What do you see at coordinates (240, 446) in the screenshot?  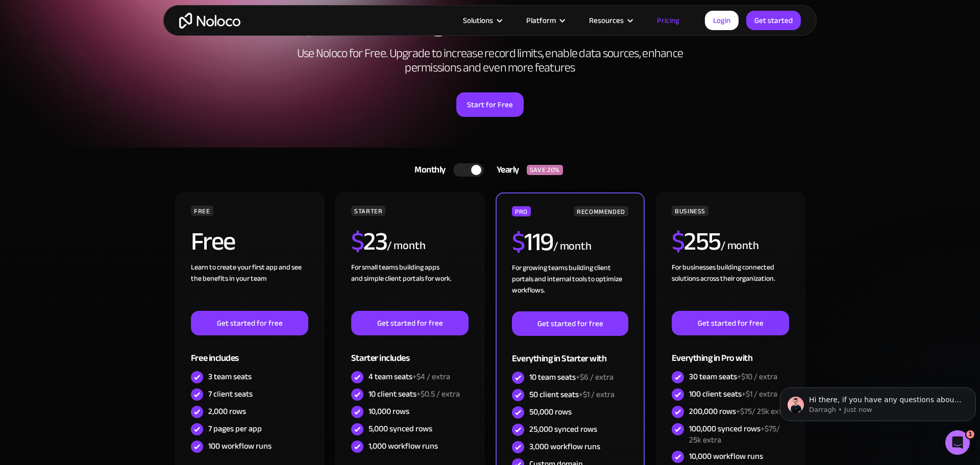 I see `div: 100 workflow runs` at bounding box center [240, 446].